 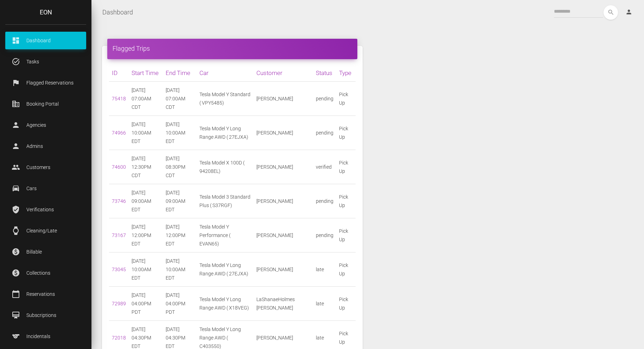 I want to click on p: Cleaning/Late, so click(x=45, y=230).